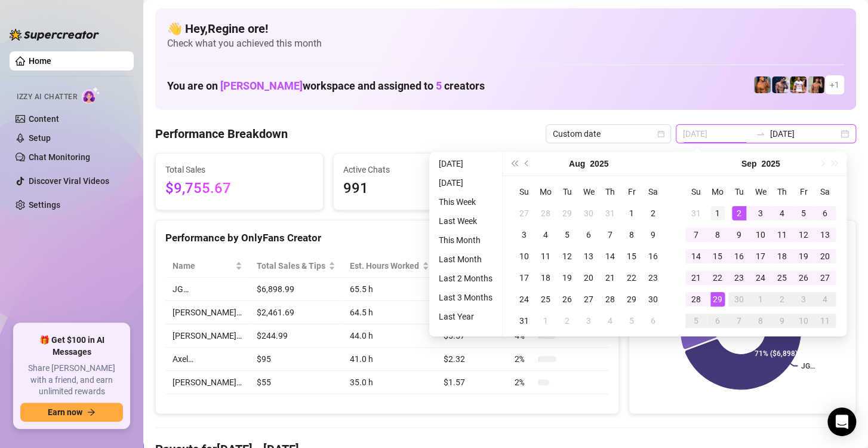  Describe the element at coordinates (717, 256) in the screenshot. I see `div: 15` at that location.